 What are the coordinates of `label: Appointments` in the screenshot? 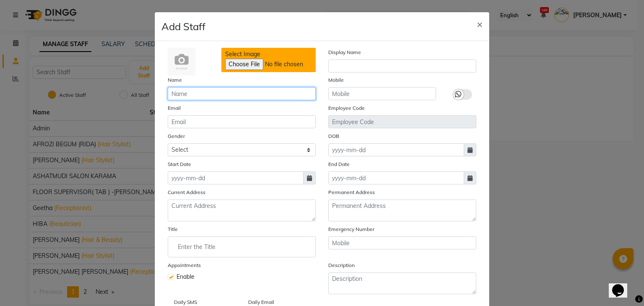 It's located at (184, 265).